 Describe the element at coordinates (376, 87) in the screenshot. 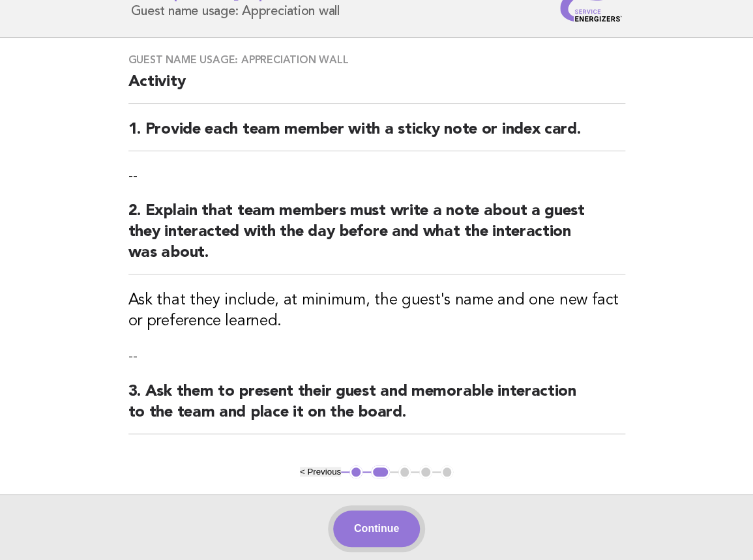

I see `h2: Activity` at that location.